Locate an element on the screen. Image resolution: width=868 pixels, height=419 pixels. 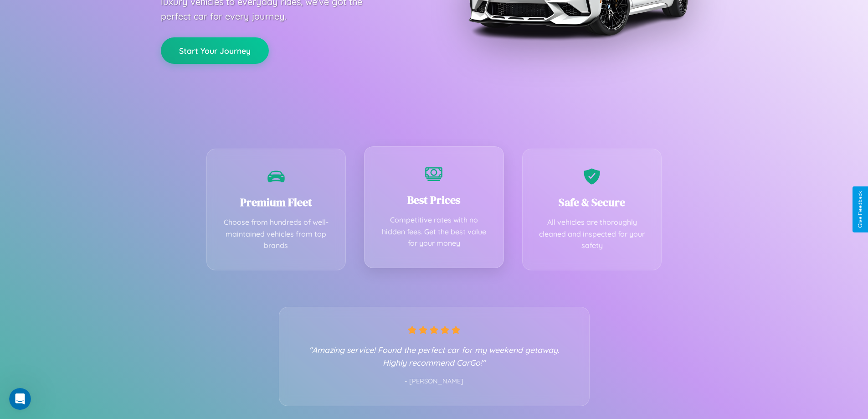
p: Competitive rates with no hidden fees. Get the best value for your money is located at coordinates (434, 232).